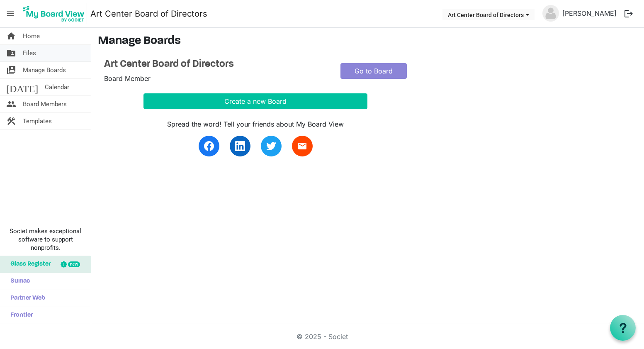 This screenshot has height=349, width=644. Describe the element at coordinates (55, 13) in the screenshot. I see `a: My Board View Logo` at that location.